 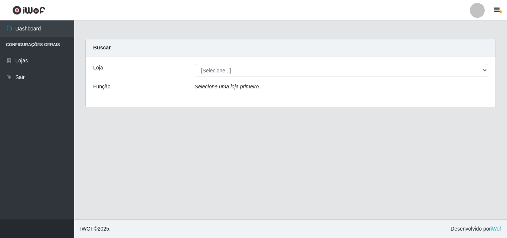 What do you see at coordinates (476, 229) in the screenshot?
I see `span: Desenvolvido por` at bounding box center [476, 229].